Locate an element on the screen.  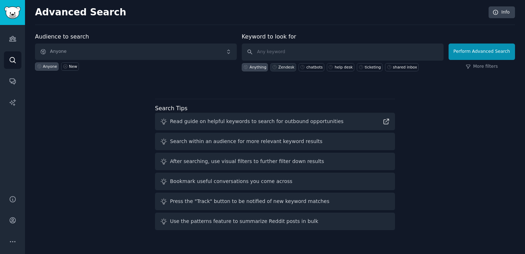
div: After searching, use visual filters to further filter down results is located at coordinates (247, 161).